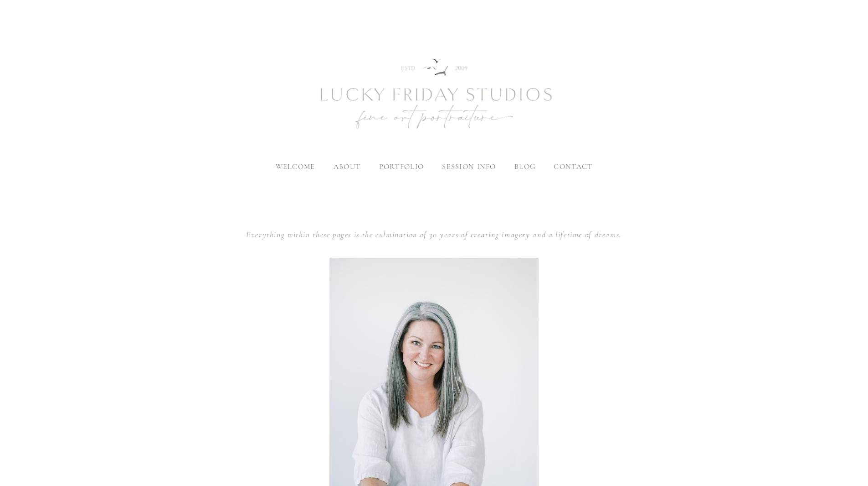 This screenshot has width=868, height=486. Describe the element at coordinates (347, 167) in the screenshot. I see `label: about` at that location.